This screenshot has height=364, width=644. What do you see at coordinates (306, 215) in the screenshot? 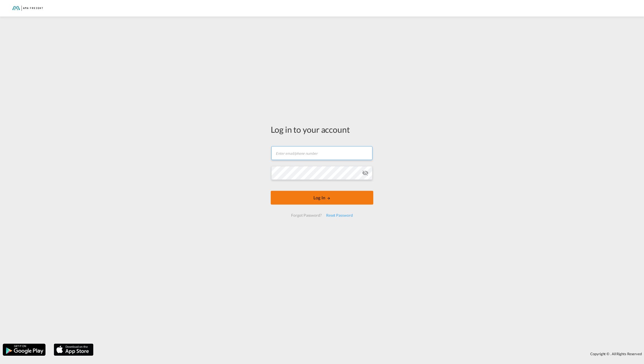
I see `div: Forgot Password?` at bounding box center [306, 215].